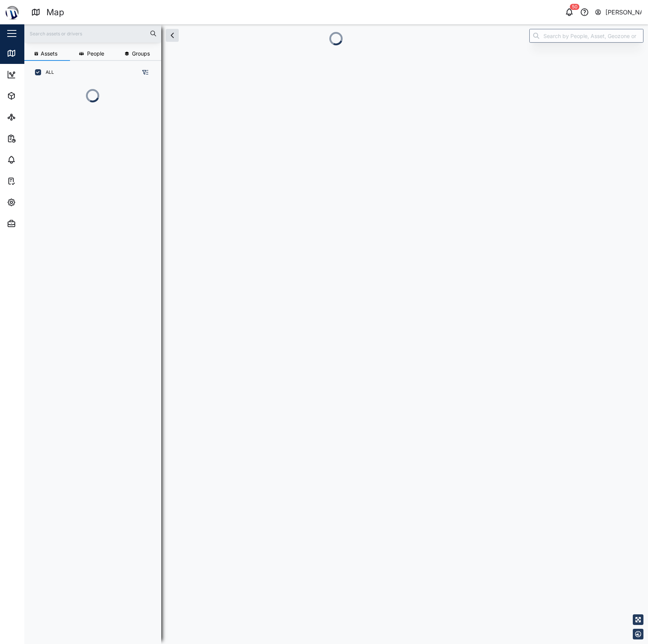  What do you see at coordinates (30, 181) in the screenshot?
I see `div: Tasks` at bounding box center [30, 181].